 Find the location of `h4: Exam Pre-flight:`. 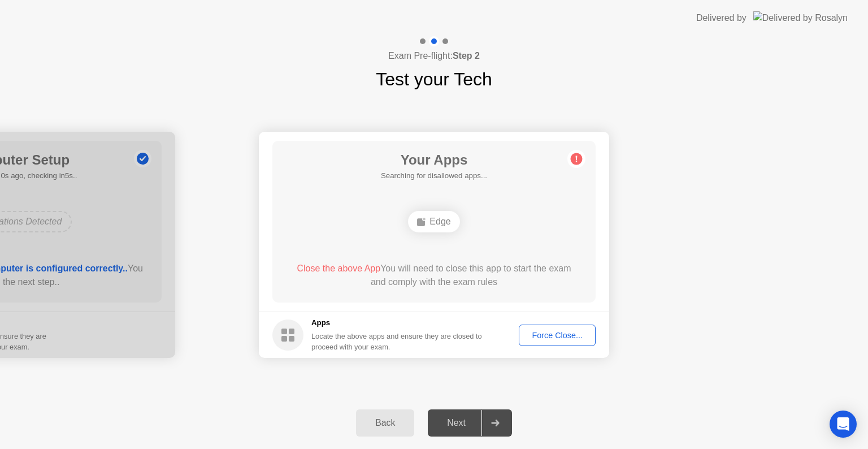

h4: Exam Pre-flight: is located at coordinates (434, 56).